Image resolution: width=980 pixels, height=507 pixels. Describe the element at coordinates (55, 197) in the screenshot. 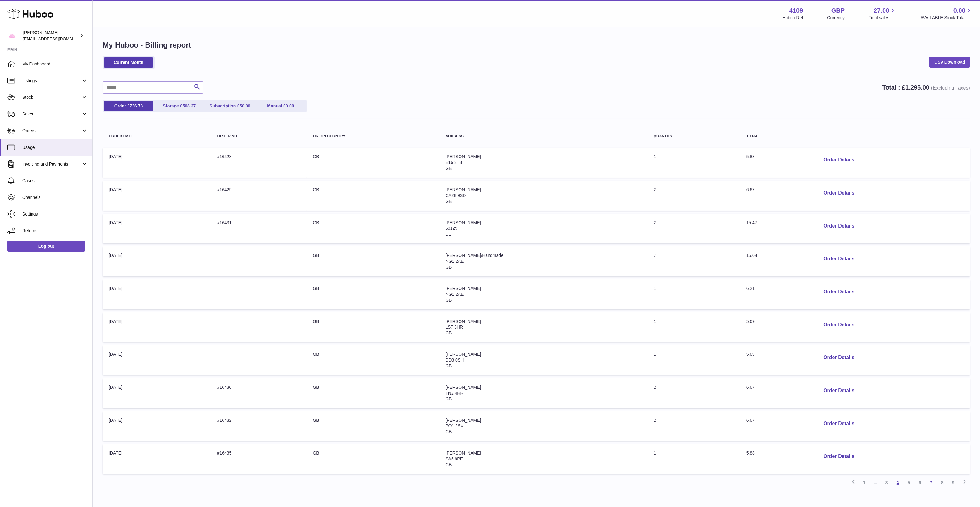

I see `span: Channels` at that location.